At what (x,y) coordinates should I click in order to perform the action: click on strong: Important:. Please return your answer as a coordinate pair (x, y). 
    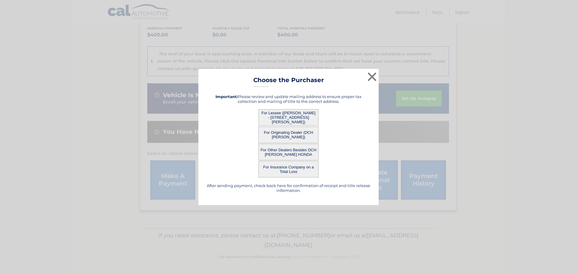
    Looking at the image, I should click on (227, 96).